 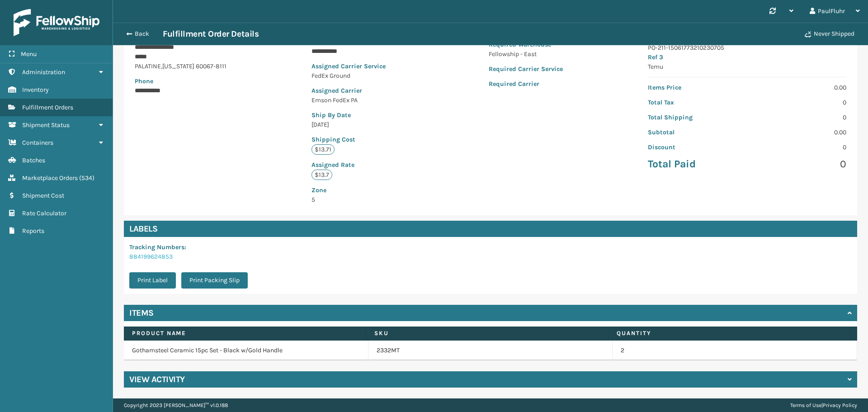 What do you see at coordinates (357, 115) in the screenshot?
I see `p: Ship By Date` at bounding box center [357, 115].